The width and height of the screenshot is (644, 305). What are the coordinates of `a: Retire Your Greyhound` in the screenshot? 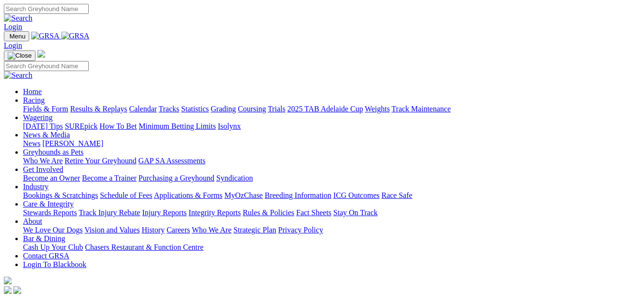 It's located at (101, 160).